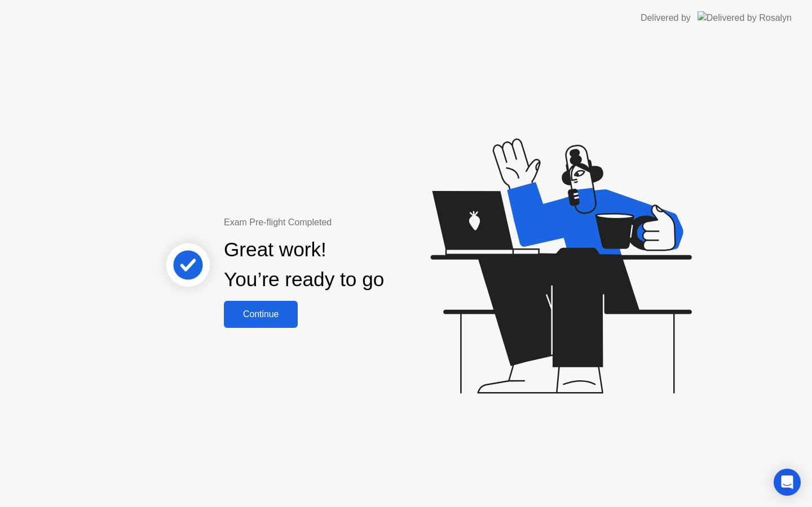 Image resolution: width=812 pixels, height=507 pixels. I want to click on div: Delivered by, so click(665, 18).